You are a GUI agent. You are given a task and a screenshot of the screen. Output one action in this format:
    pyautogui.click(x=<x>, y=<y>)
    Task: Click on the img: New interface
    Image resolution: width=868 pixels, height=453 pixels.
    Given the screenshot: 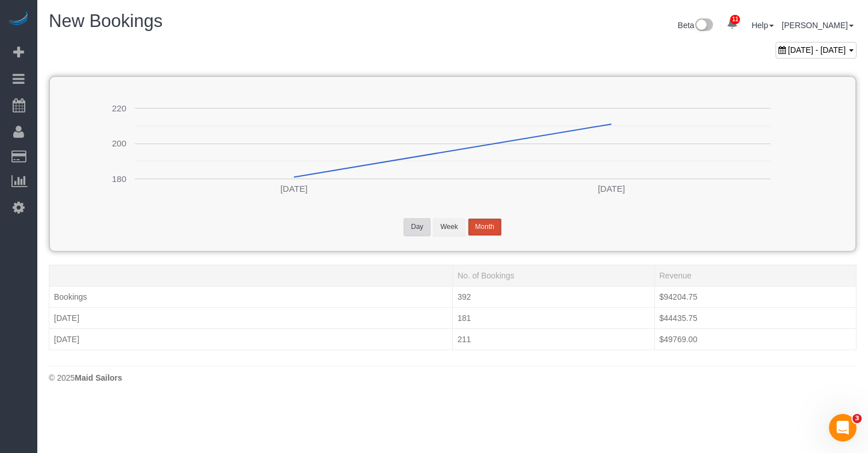 What is the action you would take?
    pyautogui.click(x=703, y=26)
    